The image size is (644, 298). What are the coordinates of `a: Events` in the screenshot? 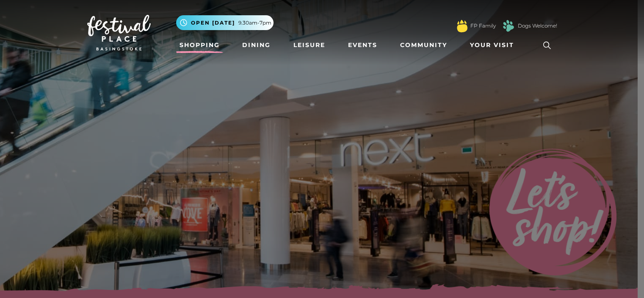 It's located at (363, 45).